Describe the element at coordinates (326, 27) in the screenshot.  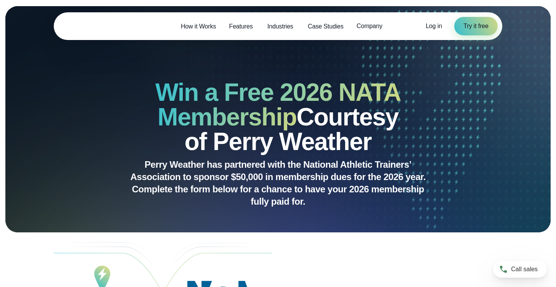
I see `span: Case Studies` at that location.